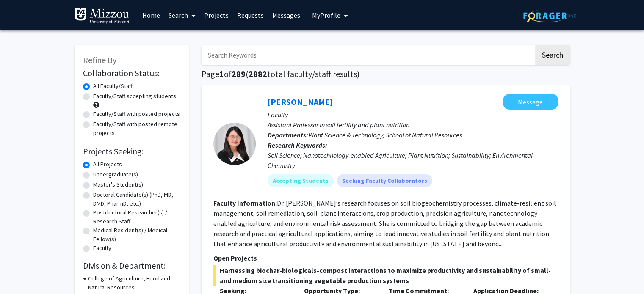  What do you see at coordinates (108, 164) in the screenshot?
I see `label: All Projects` at bounding box center [108, 164].